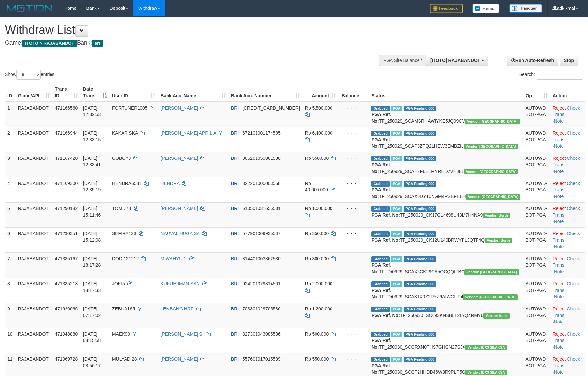 The height and width of the screenshot is (376, 588). What do you see at coordinates (95, 92) in the screenshot?
I see `th: Date Trans.: activate to sort column descending` at bounding box center [95, 92].